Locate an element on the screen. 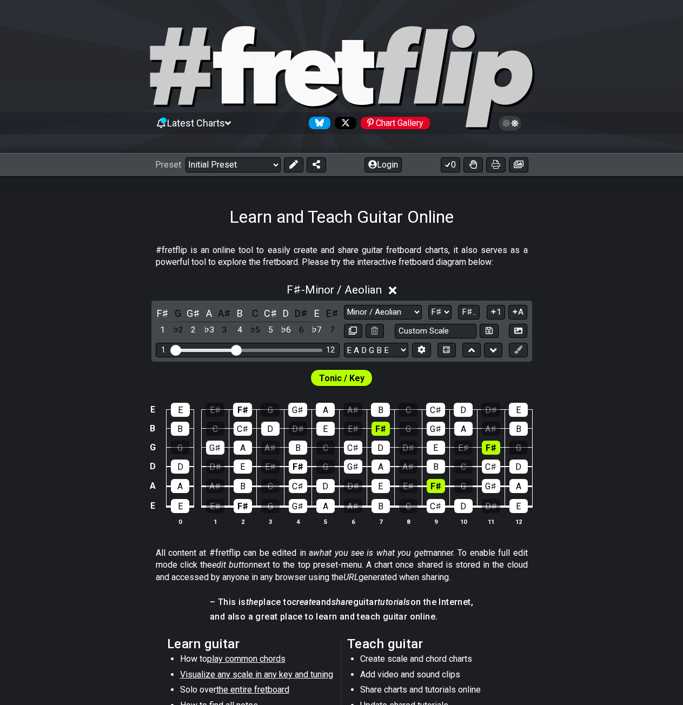  th: 1 is located at coordinates (215, 521).